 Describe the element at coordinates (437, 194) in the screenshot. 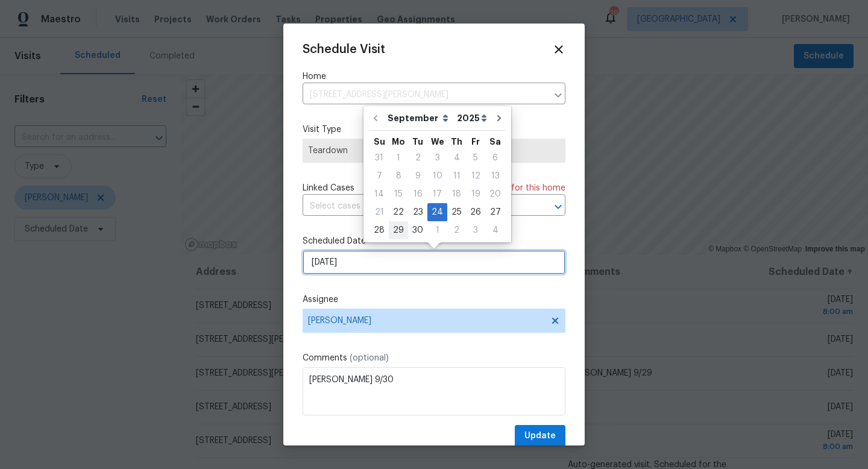

I see `div: Wed Sep 17 2025` at that location.